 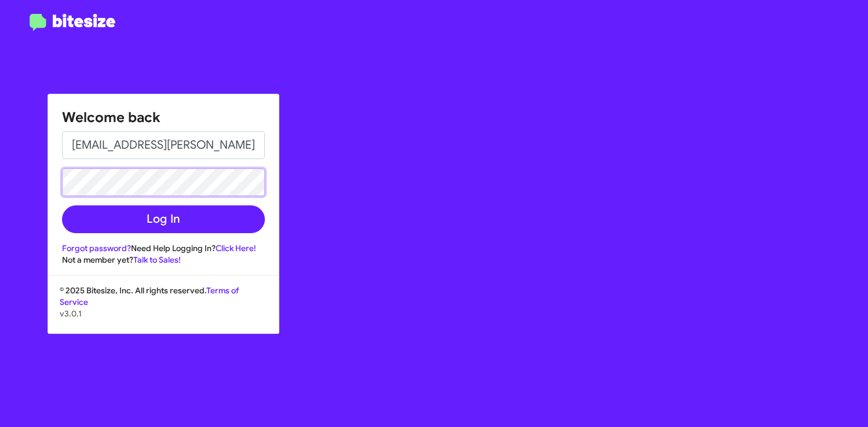 I want to click on input: Email address, so click(x=163, y=145).